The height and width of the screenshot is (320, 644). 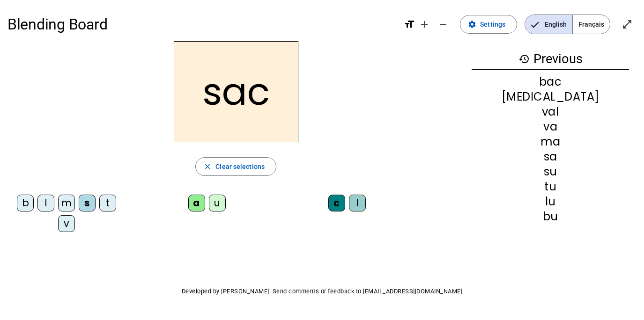 I want to click on div: lu, so click(x=550, y=201).